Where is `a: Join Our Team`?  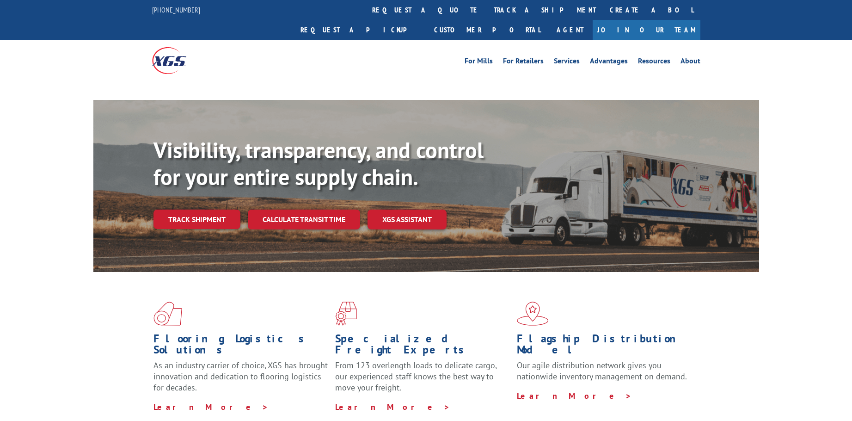
a: Join Our Team is located at coordinates (646, 30).